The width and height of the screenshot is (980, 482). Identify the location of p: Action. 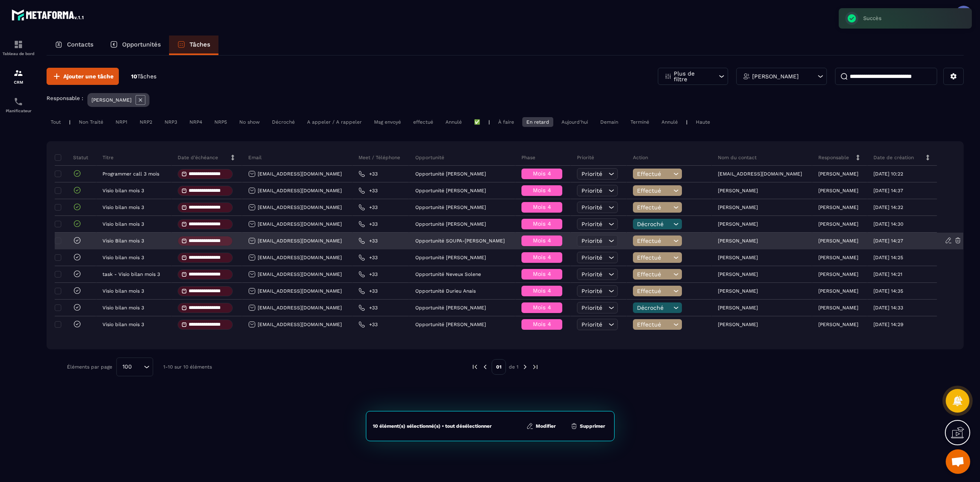
(640, 157).